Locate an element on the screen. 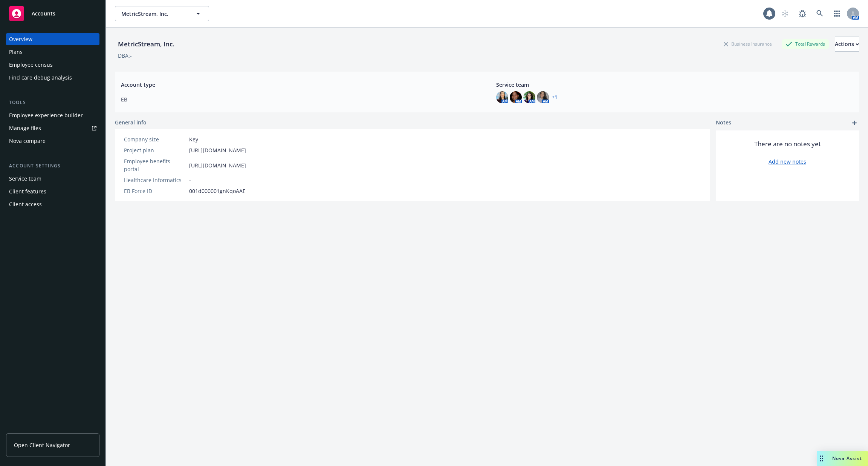 This screenshot has height=466, width=868. a: Employee experience builder is located at coordinates (52, 115).